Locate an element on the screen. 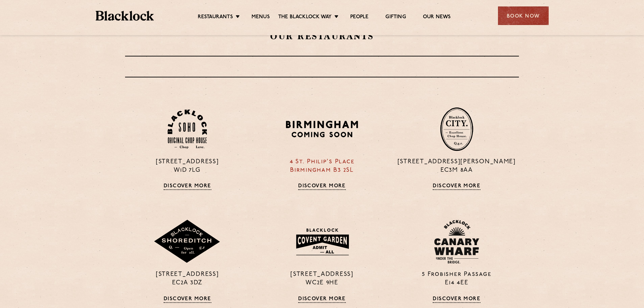 This screenshot has width=644, height=308. a: Menus is located at coordinates (261, 18).